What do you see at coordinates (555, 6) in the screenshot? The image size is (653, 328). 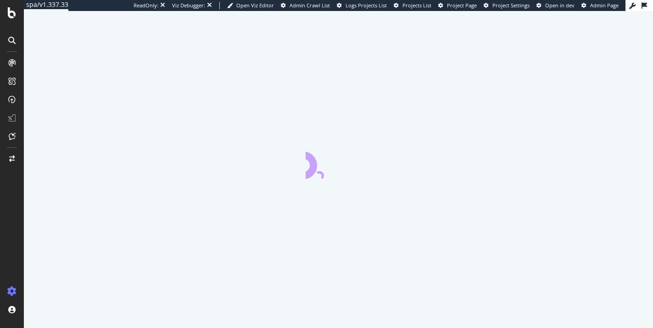 I see `a: Open in dev` at bounding box center [555, 6].